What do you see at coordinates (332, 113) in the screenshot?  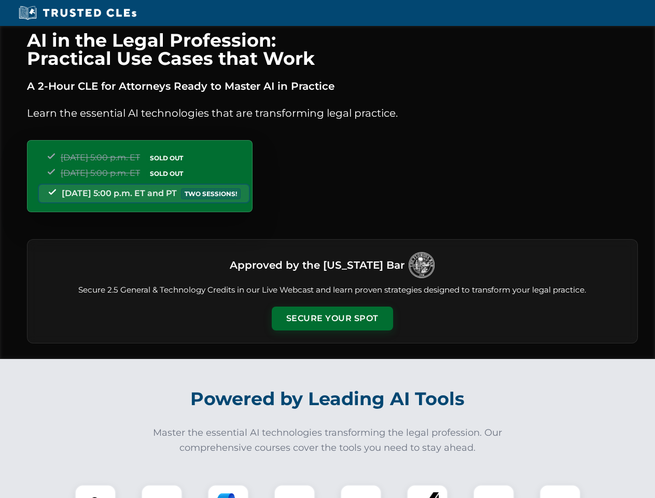 I see `p: Learn the essential AI technologies that are transforming legal practice.` at bounding box center [332, 113].